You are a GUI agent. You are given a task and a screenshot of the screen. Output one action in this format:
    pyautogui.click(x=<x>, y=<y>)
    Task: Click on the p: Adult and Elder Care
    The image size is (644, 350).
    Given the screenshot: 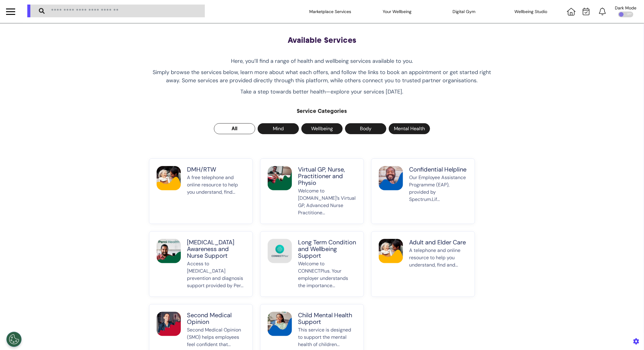 What is the action you would take?
    pyautogui.click(x=439, y=242)
    